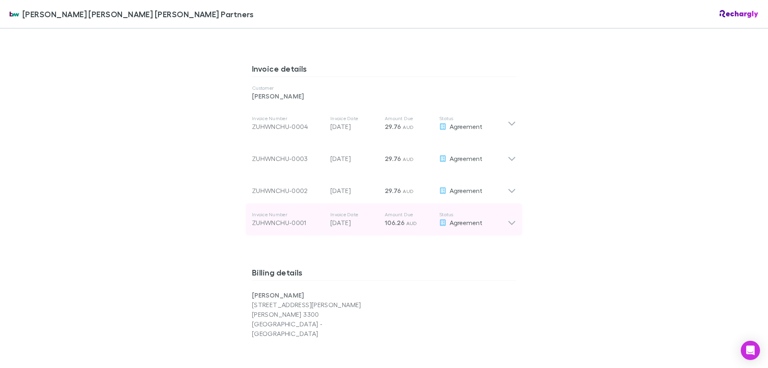 Image resolution: width=768 pixels, height=368 pixels. Describe the element at coordinates (288, 222) in the screenshot. I see `div: ZUHWNCHU-0001` at that location.